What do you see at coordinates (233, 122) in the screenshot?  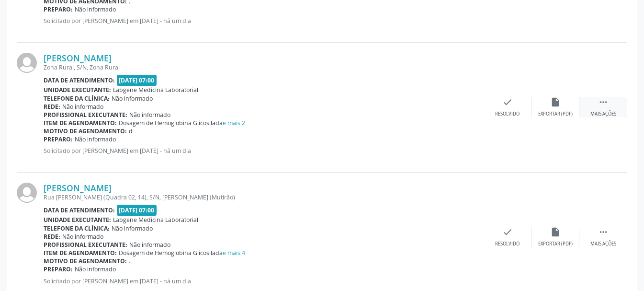 I see `a: e mais 2` at bounding box center [233, 122].